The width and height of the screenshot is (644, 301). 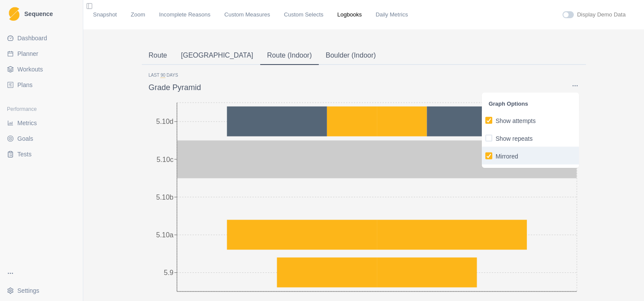 I want to click on span: 90, so click(x=162, y=75).